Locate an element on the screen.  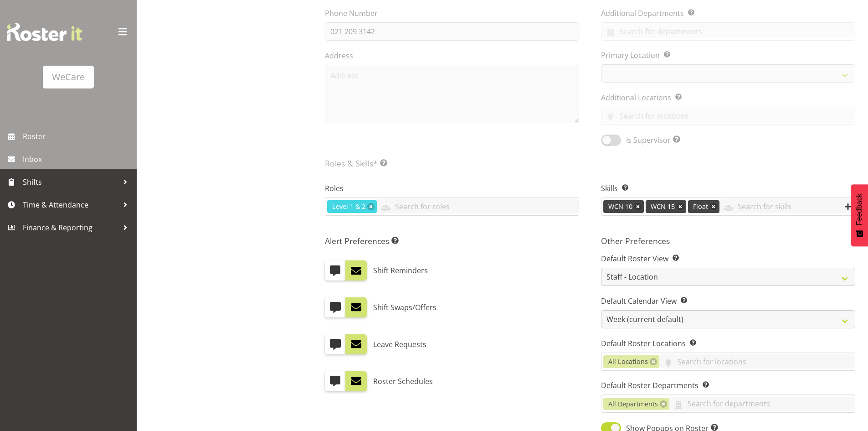
span: Feedback is located at coordinates (860, 210).